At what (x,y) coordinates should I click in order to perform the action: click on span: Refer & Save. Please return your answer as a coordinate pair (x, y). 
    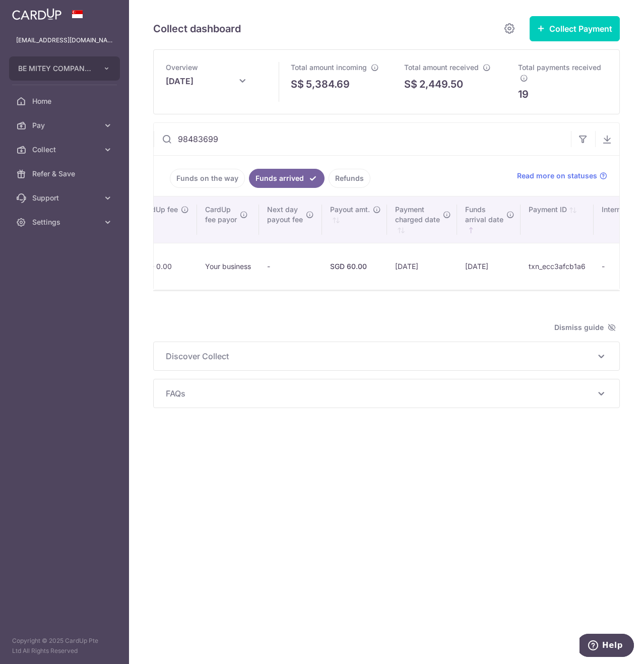
    Looking at the image, I should click on (66, 174).